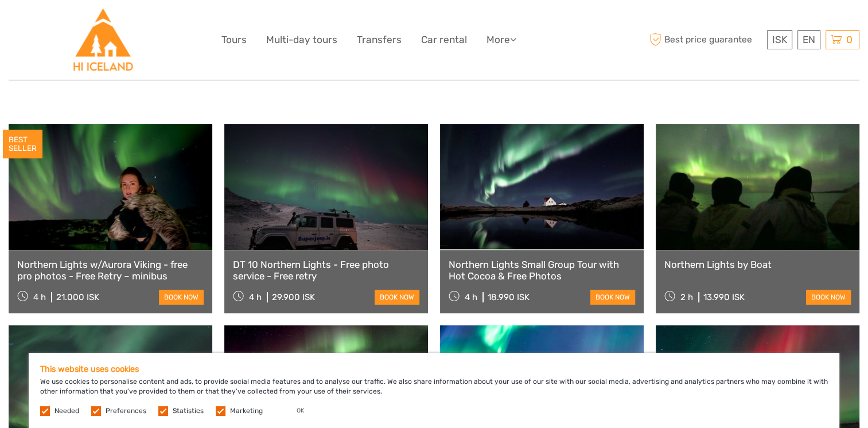 This screenshot has width=868, height=428. I want to click on div: 21.000 ISK, so click(78, 297).